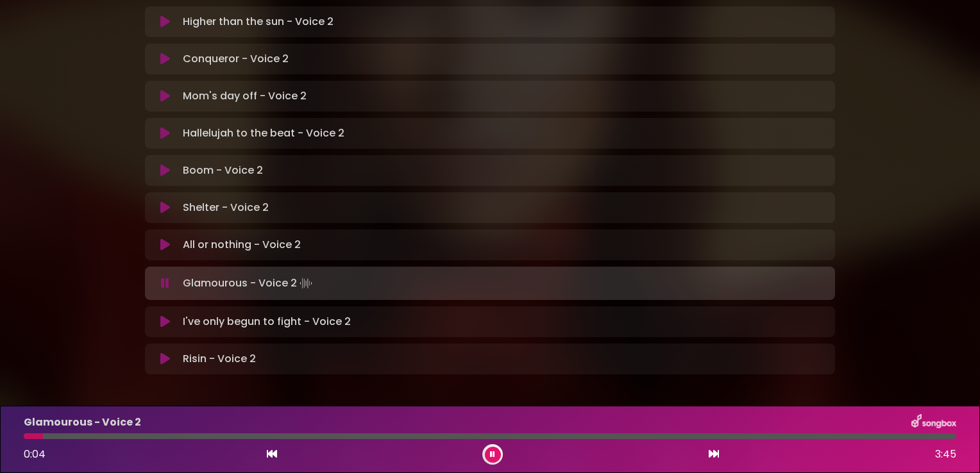 The height and width of the screenshot is (473, 980). Describe the element at coordinates (219, 359) in the screenshot. I see `p: Risin - Voice 2` at that location.